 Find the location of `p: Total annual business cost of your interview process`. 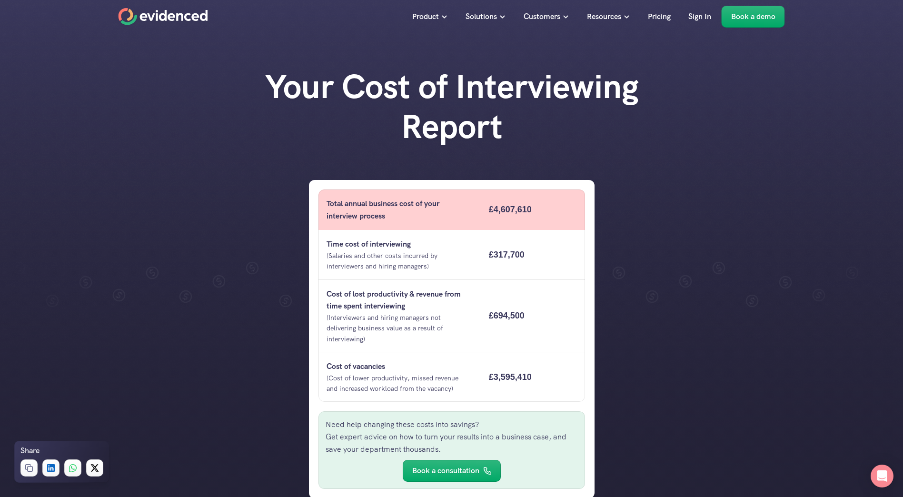

p: Total annual business cost of your interview process is located at coordinates (399, 210).